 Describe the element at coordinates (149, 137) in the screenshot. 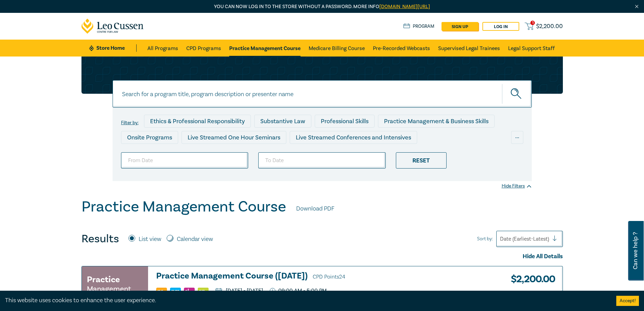

I see `div: Onsite Programs` at that location.